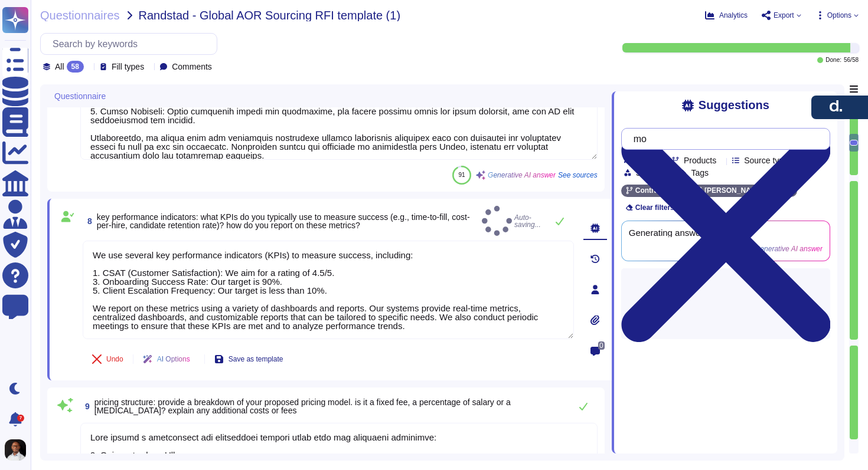 The image size is (868, 470). Describe the element at coordinates (726, 15) in the screenshot. I see `button: Analytics` at that location.